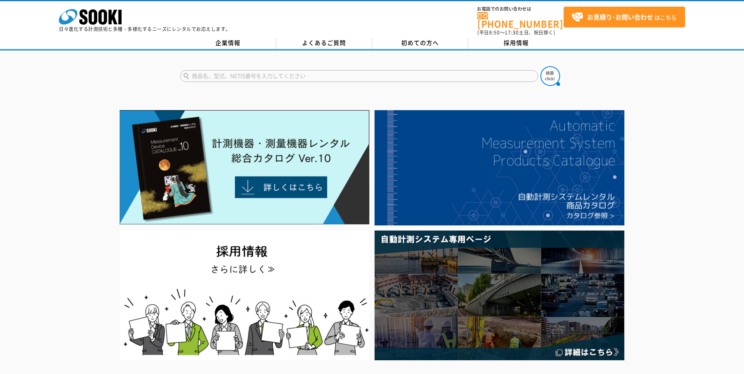  What do you see at coordinates (324, 43) in the screenshot?
I see `a: よくあるご質問` at bounding box center [324, 43].